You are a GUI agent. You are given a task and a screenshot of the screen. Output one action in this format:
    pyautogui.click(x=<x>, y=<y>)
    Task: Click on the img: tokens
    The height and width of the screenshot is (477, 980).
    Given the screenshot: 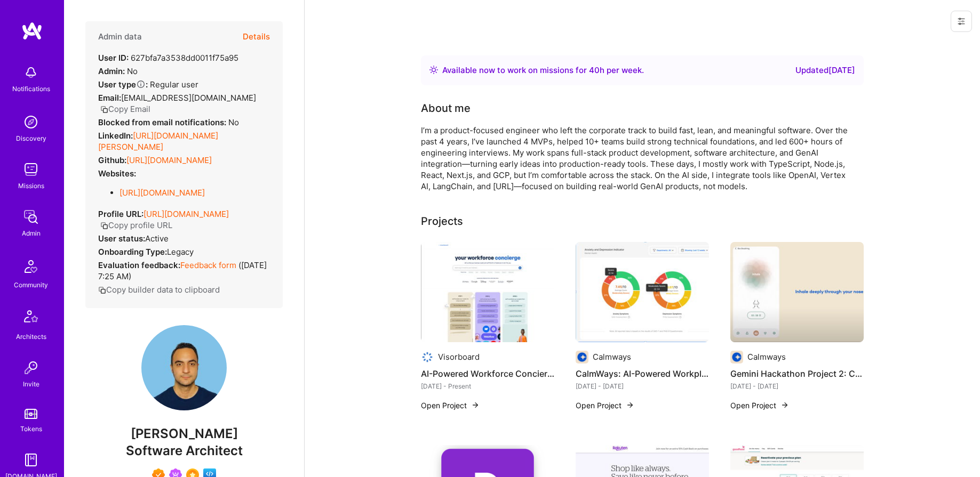 What is the action you would take?
    pyautogui.click(x=31, y=414)
    